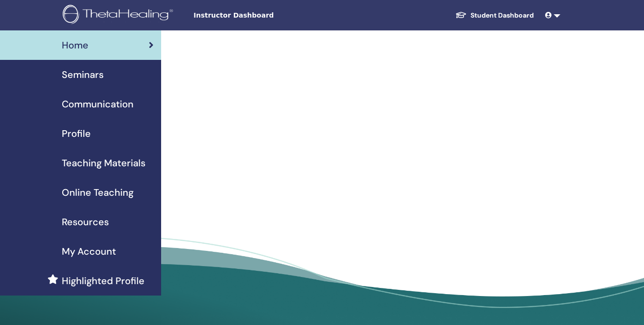  What do you see at coordinates (83, 74) in the screenshot?
I see `span: Seminars` at bounding box center [83, 74].